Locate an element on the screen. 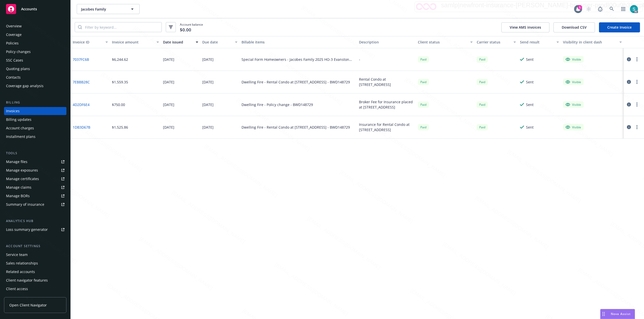 This screenshot has height=319, width=644. a: Search is located at coordinates (612, 9).